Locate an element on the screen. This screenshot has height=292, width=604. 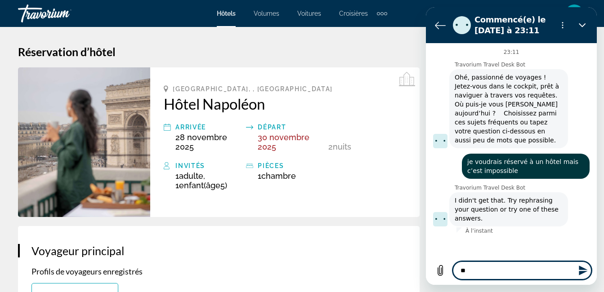
a: Travorium is located at coordinates (63, 13).